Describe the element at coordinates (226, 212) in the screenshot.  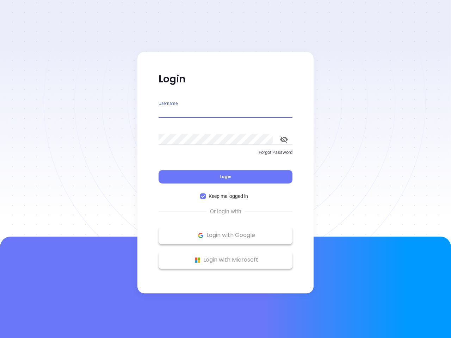
I see `span: Or login with` at that location.